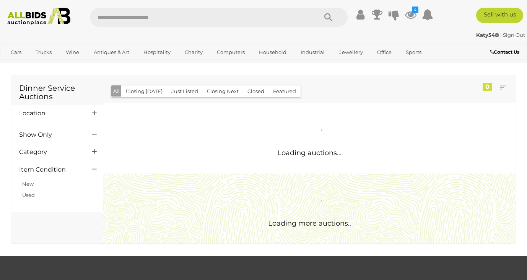 The height and width of the screenshot is (280, 527). Describe the element at coordinates (312, 52) in the screenshot. I see `a: Industrial` at that location.